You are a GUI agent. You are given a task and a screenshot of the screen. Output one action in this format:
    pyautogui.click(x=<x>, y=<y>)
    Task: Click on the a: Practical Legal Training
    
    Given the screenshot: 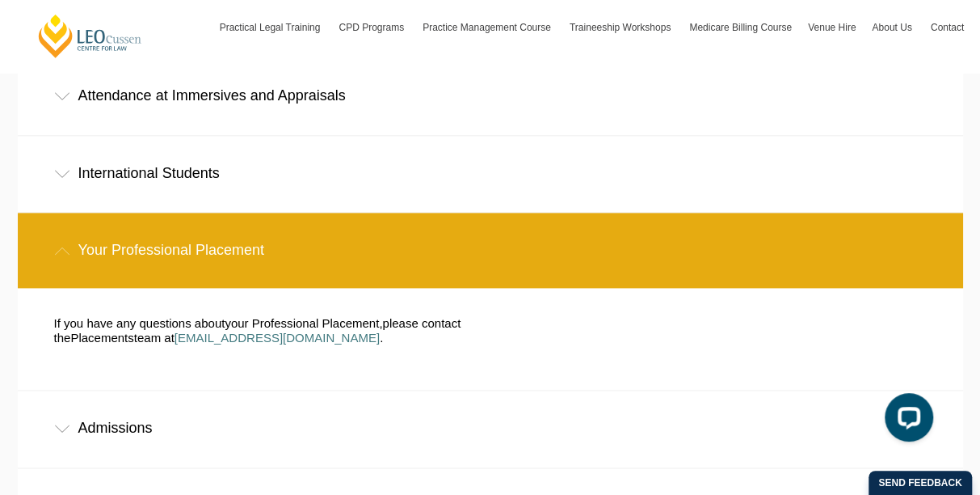 What is the action you would take?
    pyautogui.click(x=271, y=28)
    